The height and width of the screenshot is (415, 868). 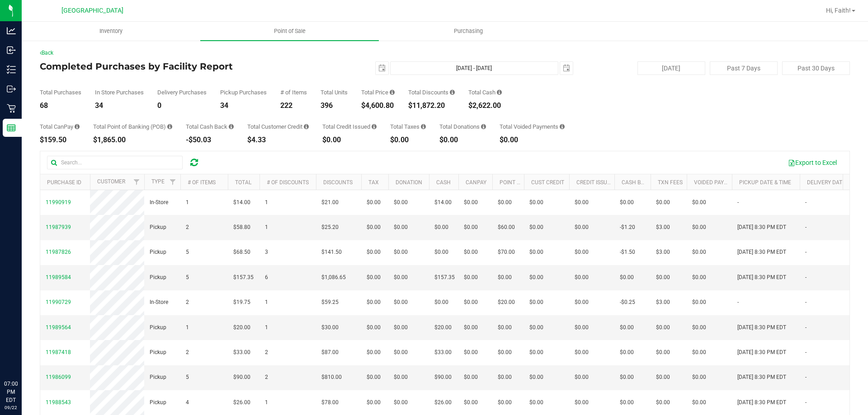 What do you see at coordinates (627, 227) in the screenshot?
I see `span: -$1.20` at bounding box center [627, 227].